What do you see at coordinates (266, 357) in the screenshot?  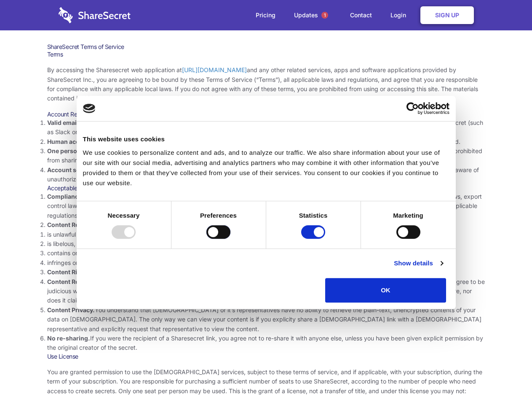 I see `h3: Use License` at bounding box center [266, 357].